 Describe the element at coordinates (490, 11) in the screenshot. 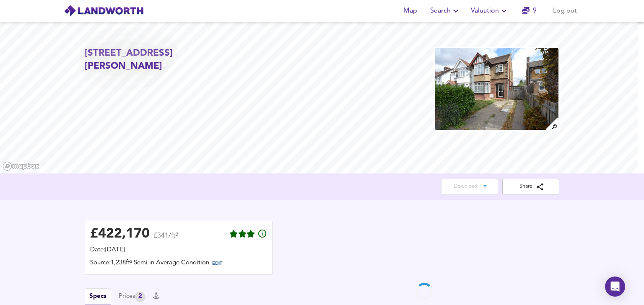

I see `button: Valuation` at that location.